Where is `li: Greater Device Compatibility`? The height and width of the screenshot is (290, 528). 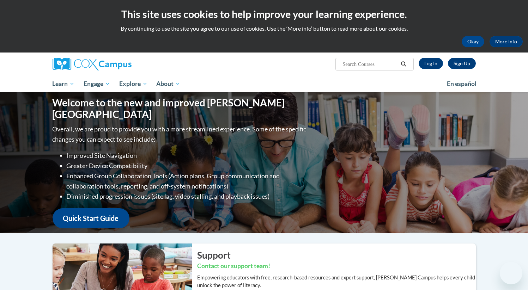
li: Greater Device Compatibility is located at coordinates (187, 166).